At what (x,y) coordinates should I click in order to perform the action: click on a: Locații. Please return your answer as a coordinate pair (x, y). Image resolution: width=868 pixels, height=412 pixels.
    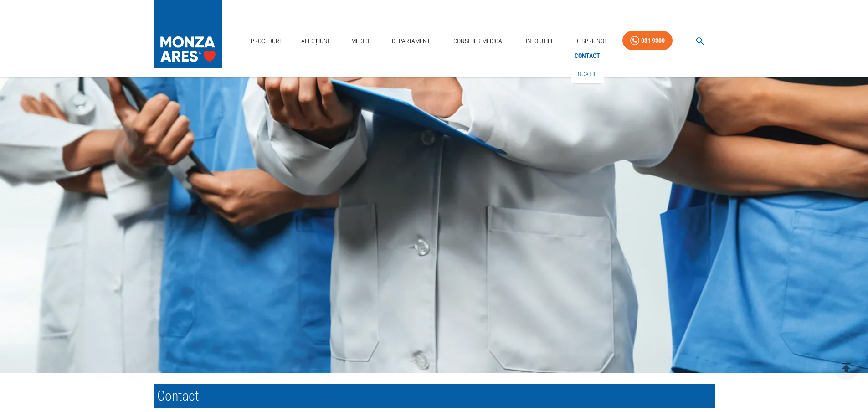
    Looking at the image, I should click on (585, 74).